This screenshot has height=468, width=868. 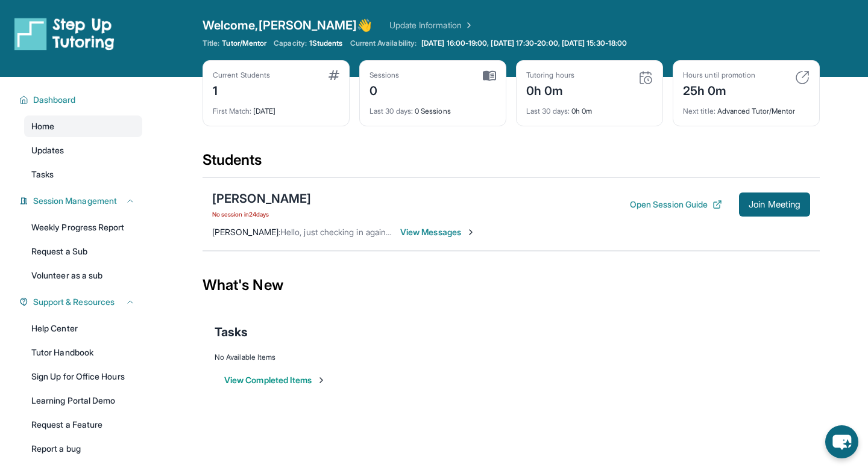 What do you see at coordinates (83, 425) in the screenshot?
I see `a: Request a Feature` at bounding box center [83, 425].